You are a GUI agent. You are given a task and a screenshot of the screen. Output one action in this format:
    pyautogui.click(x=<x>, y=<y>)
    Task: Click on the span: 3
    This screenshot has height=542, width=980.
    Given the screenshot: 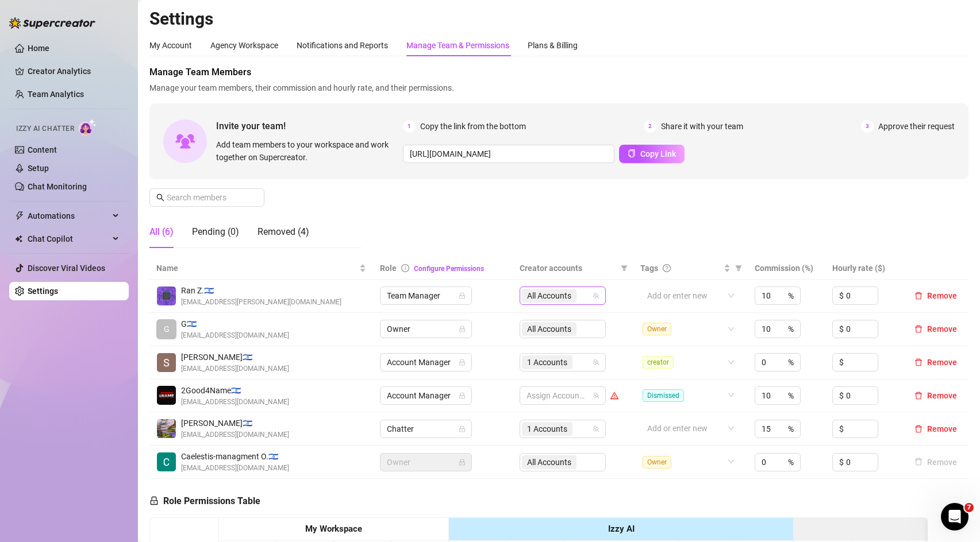 What is the action you would take?
    pyautogui.click(x=867, y=126)
    